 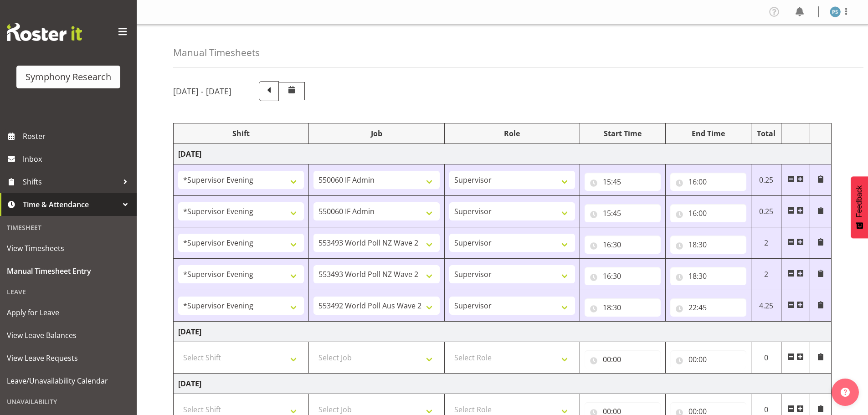 What do you see at coordinates (512, 133) in the screenshot?
I see `div: Role` at bounding box center [512, 133].